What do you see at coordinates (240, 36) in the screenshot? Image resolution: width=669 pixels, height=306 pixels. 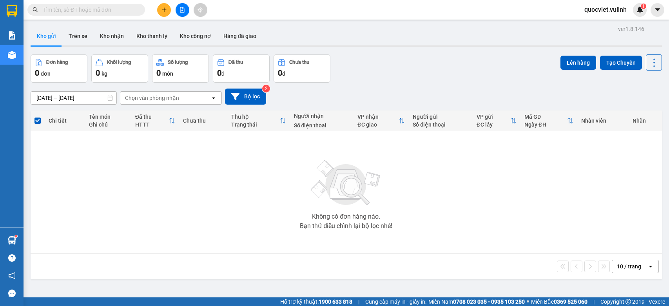 I see `button: Hàng đã giao` at bounding box center [240, 36].